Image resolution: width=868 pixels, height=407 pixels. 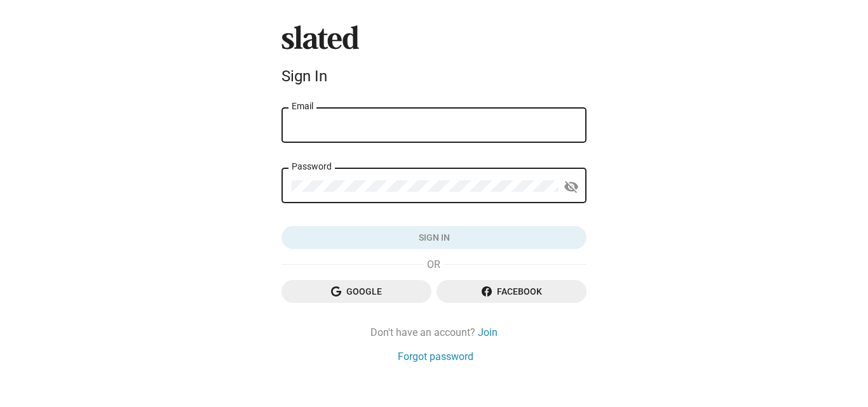 I want to click on span: Google, so click(x=357, y=292).